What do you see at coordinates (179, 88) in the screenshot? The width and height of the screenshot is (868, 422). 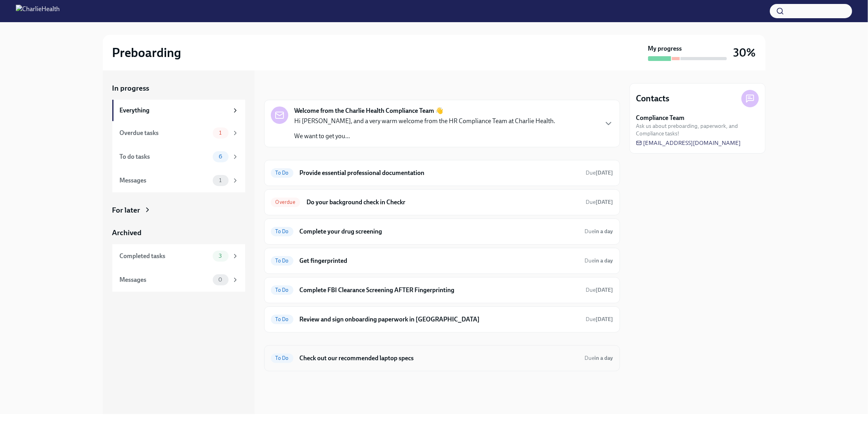 I see `a: In progress` at bounding box center [179, 88].